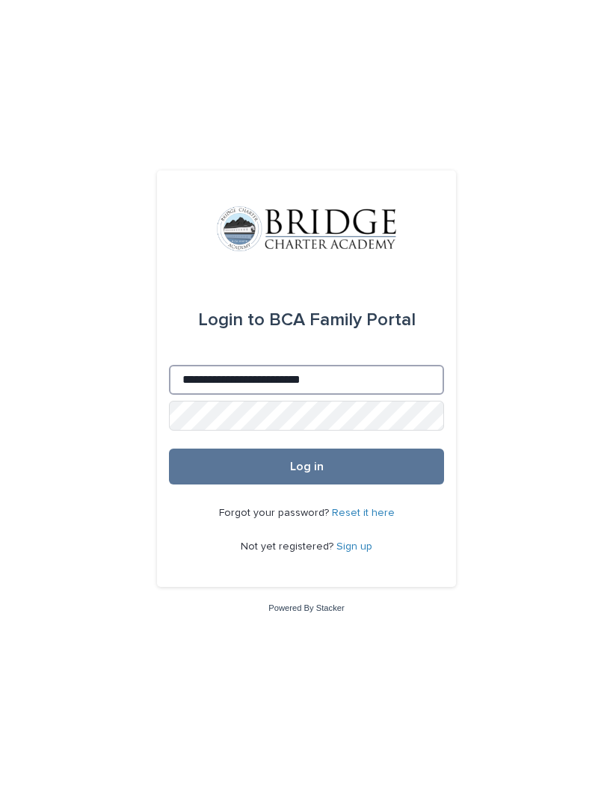 This screenshot has height=800, width=613. I want to click on a: Sign up, so click(354, 547).